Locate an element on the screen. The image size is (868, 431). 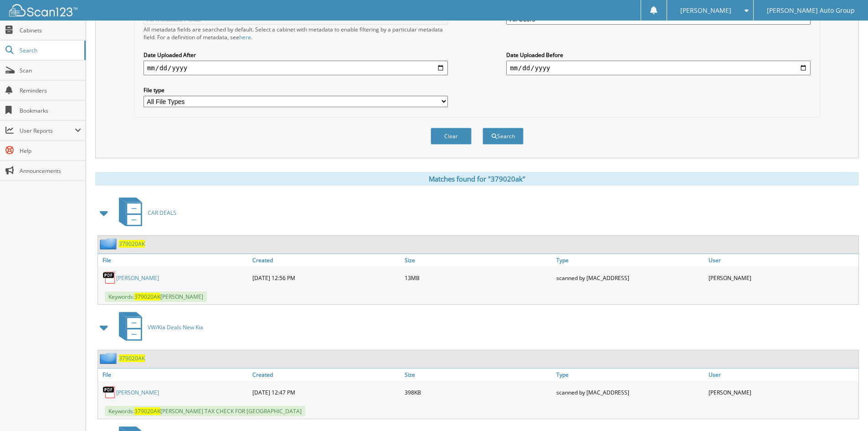
span: VW/Kia Deals New Kia is located at coordinates (175, 327).